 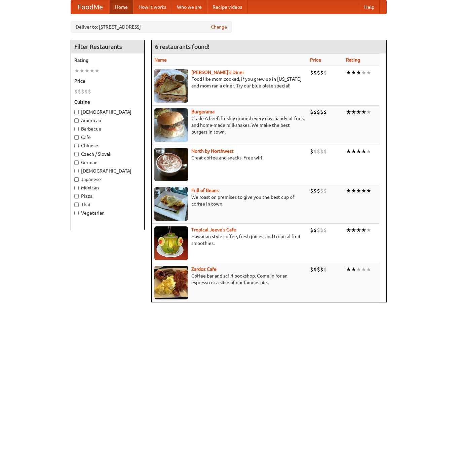 I want to click on input: Japanese, so click(x=76, y=179).